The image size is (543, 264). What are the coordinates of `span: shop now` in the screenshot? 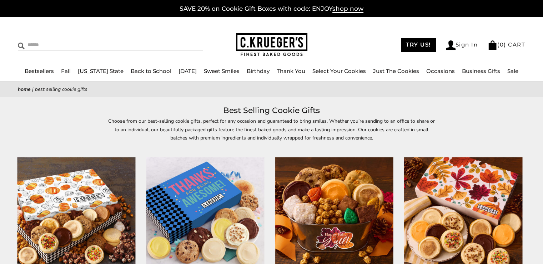 It's located at (348, 9).